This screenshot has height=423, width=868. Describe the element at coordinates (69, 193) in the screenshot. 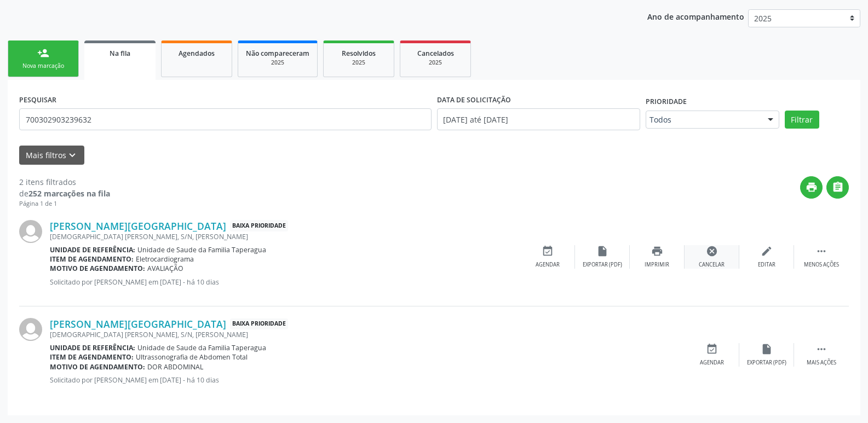

I see `strong: 252 marcações na fila` at that location.